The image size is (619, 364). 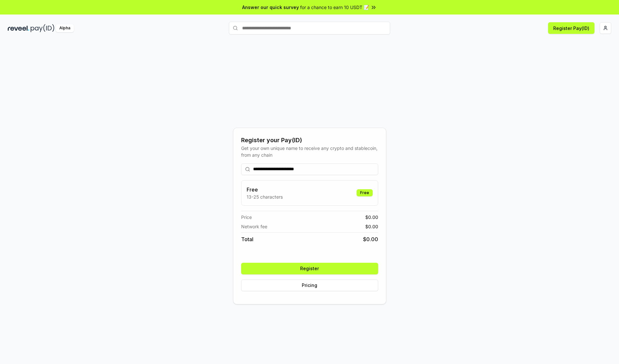 What do you see at coordinates (310, 268) in the screenshot?
I see `button: Register` at bounding box center [310, 268].